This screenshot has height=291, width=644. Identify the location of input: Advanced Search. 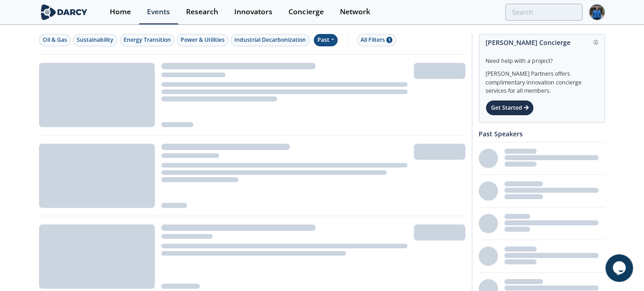
(544, 12).